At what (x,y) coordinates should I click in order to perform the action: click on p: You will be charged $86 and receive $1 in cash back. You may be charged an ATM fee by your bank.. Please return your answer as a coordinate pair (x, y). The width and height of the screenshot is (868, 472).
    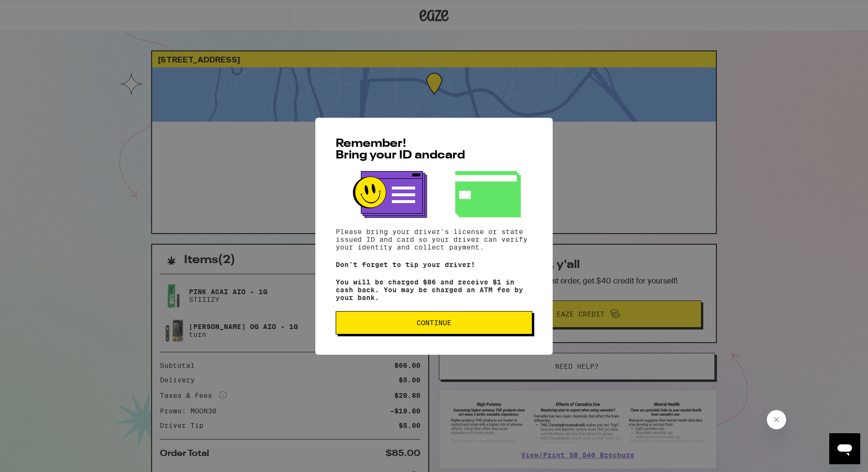
    Looking at the image, I should click on (434, 290).